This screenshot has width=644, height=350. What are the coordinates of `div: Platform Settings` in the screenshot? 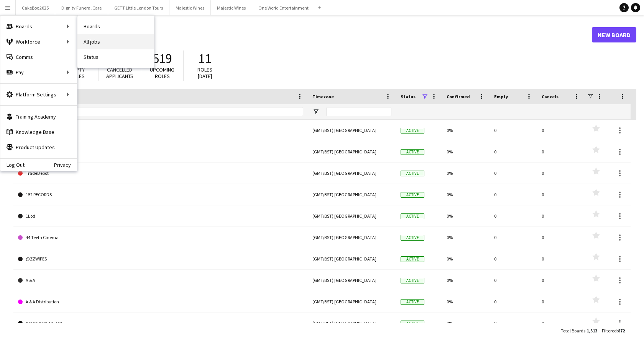 It's located at (39, 94).